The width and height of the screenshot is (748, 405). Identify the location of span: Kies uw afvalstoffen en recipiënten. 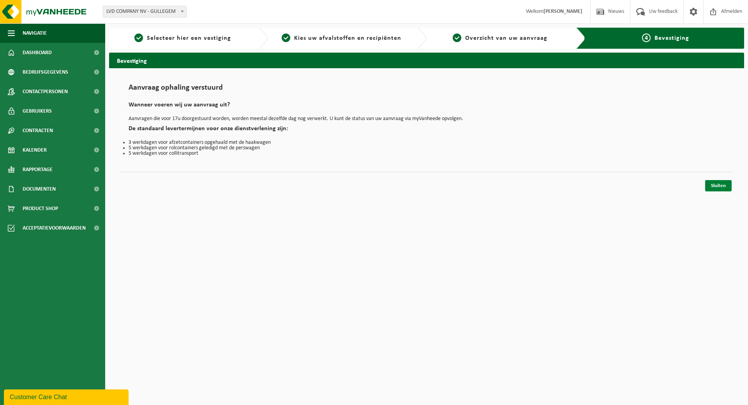
(347, 38).